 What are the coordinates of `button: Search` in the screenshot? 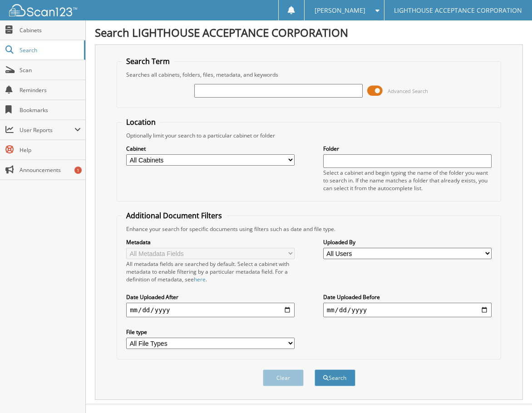 It's located at (335, 378).